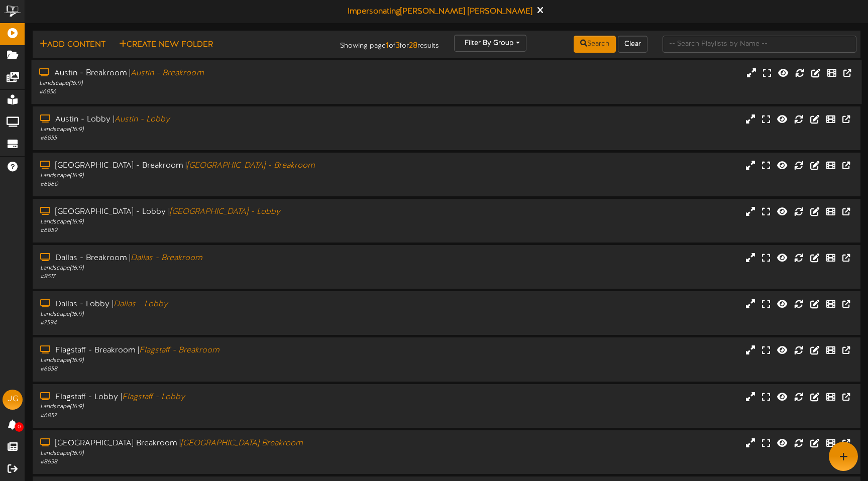 The image size is (868, 481). Describe the element at coordinates (204, 73) in the screenshot. I see `div: Austin - Breakroom |` at that location.